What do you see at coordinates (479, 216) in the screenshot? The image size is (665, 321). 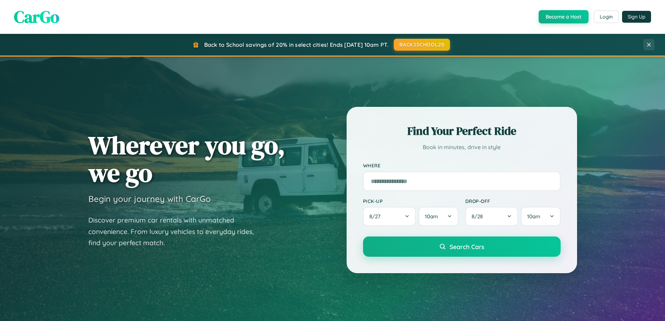 I see `span: 8 / 28` at bounding box center [479, 216].